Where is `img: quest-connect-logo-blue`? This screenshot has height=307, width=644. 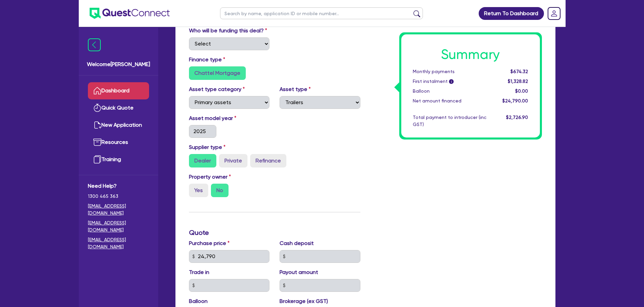
img: quest-connect-logo-blue is located at coordinates (129, 13).